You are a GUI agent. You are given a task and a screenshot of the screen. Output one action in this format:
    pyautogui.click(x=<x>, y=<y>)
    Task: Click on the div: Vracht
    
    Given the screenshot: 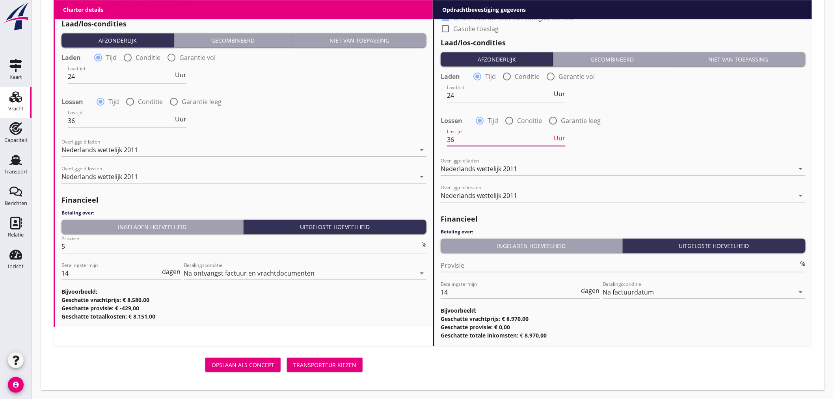 What is the action you would take?
    pyautogui.click(x=16, y=108)
    